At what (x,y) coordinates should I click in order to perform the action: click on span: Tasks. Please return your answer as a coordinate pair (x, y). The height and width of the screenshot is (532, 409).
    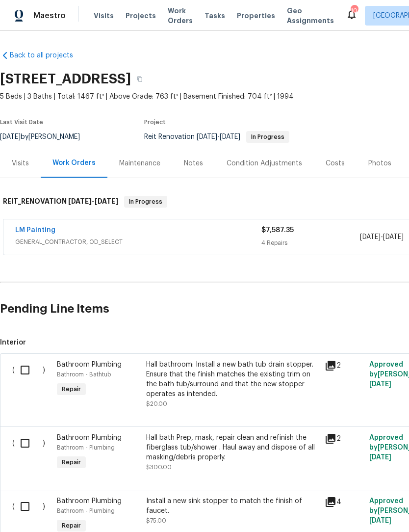
    Looking at the image, I should click on (215, 16).